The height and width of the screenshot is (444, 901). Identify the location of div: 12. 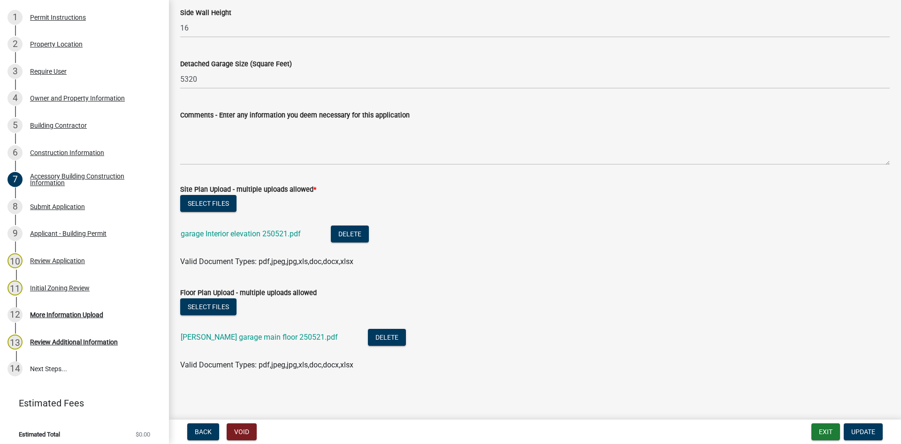
(15, 315).